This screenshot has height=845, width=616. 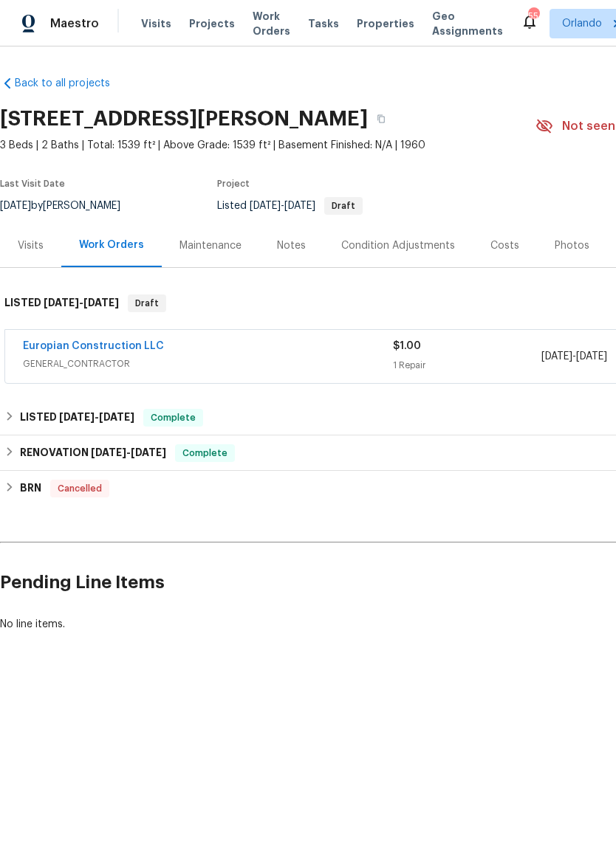 What do you see at coordinates (466, 365) in the screenshot?
I see `div: 1 Repair` at bounding box center [466, 365].